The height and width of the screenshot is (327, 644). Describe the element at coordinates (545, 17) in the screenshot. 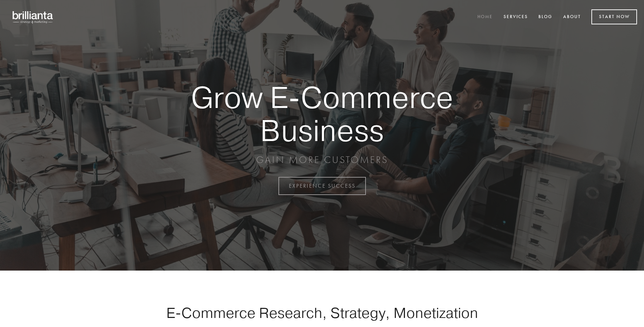

I see `a: Blog` at that location.